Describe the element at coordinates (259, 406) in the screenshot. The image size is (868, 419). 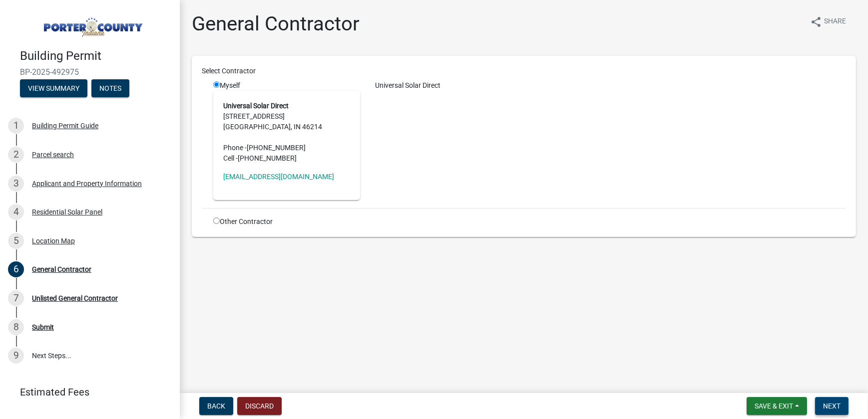
I see `button: Discard` at that location.